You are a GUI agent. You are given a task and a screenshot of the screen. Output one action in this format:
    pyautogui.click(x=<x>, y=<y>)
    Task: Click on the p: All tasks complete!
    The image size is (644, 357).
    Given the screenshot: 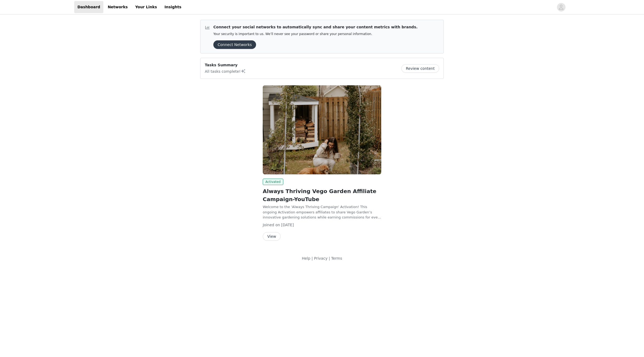 What is the action you would take?
    pyautogui.click(x=226, y=71)
    